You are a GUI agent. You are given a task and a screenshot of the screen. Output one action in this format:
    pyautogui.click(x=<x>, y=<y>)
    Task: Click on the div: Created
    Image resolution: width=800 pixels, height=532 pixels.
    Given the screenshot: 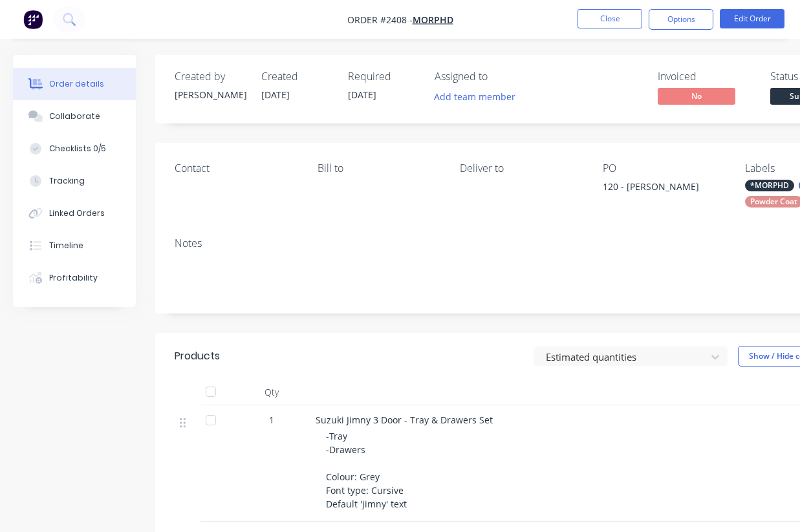 What is the action you would take?
    pyautogui.click(x=297, y=76)
    